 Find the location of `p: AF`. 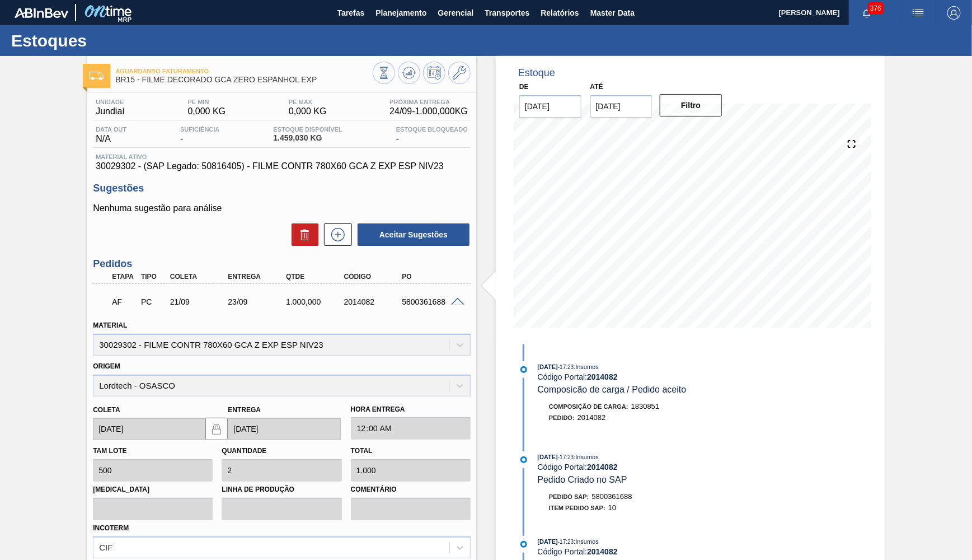

p: AF is located at coordinates (124, 302).